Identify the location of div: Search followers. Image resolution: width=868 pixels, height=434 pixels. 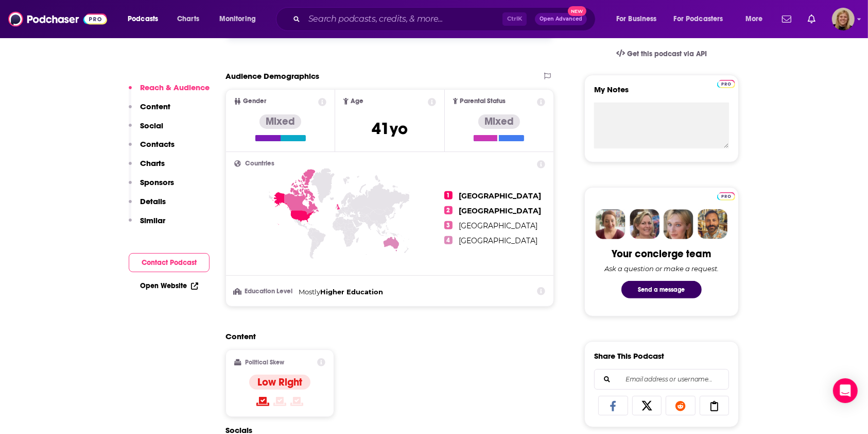
(662, 379).